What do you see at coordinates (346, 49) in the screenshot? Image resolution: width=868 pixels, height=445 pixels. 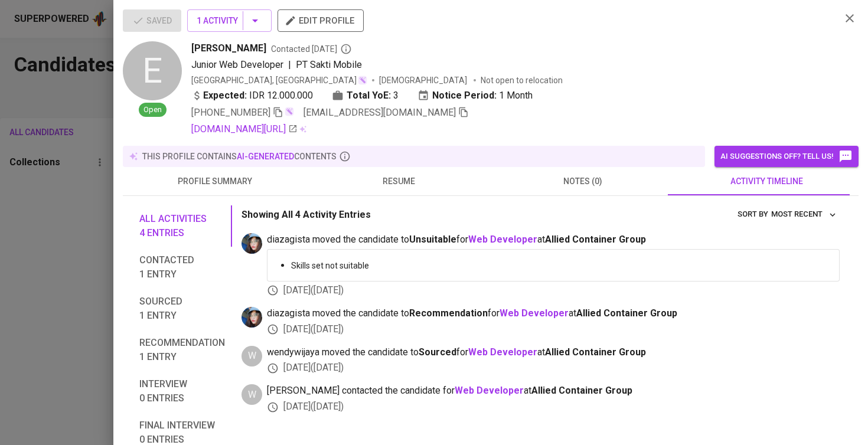 I see `svg: By Batam recruiter` at bounding box center [346, 49].